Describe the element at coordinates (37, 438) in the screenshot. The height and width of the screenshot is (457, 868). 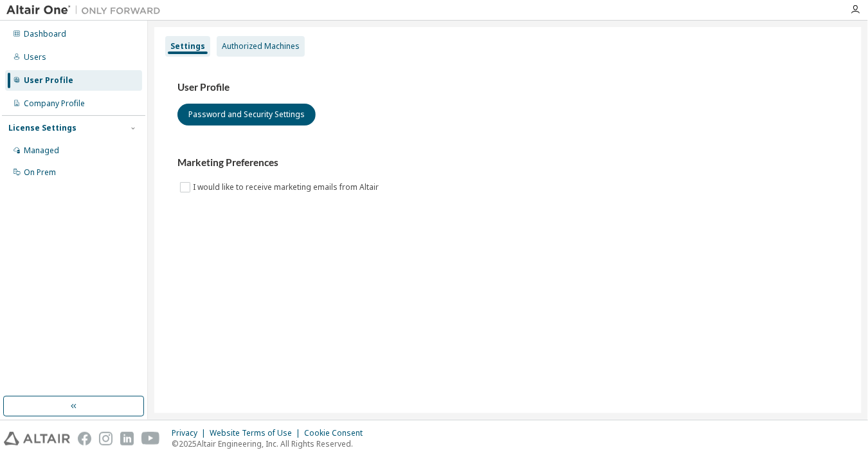
I see `img: altair_logo.svg` at that location.